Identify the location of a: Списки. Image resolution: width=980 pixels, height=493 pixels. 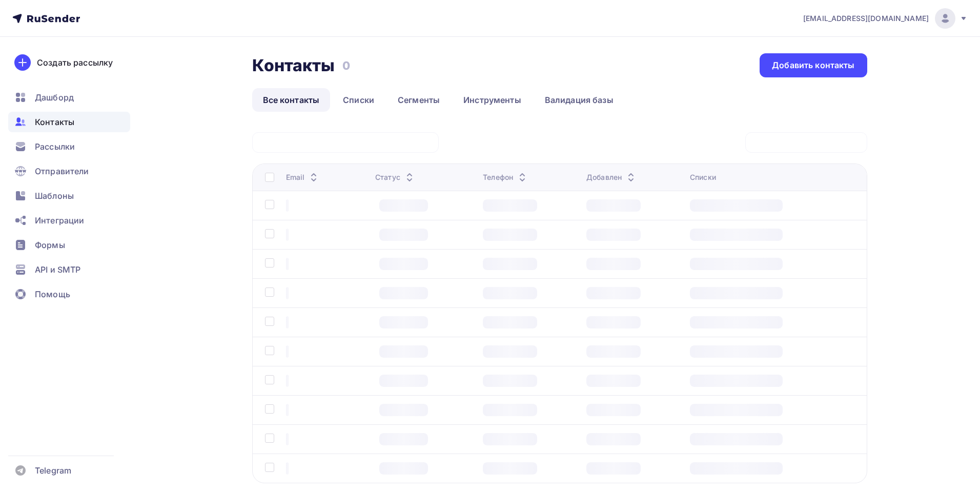
(358, 100).